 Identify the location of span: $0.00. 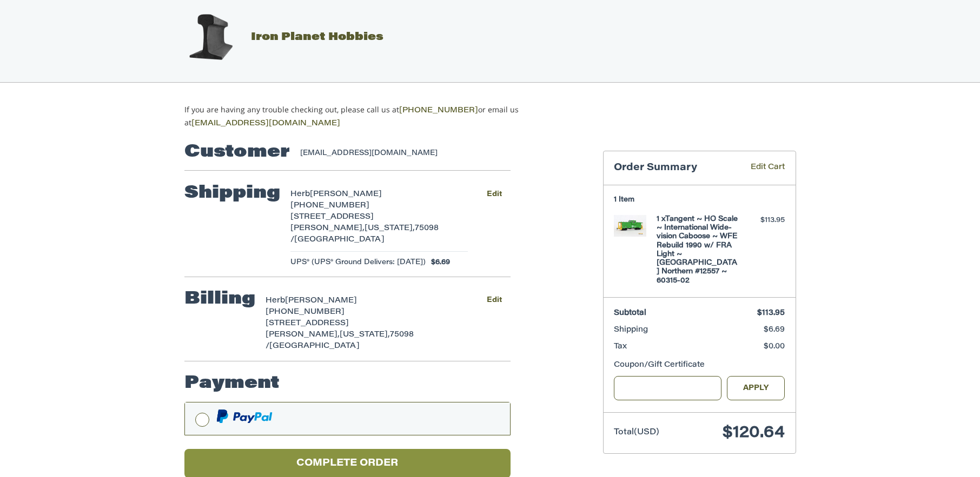
(774, 347).